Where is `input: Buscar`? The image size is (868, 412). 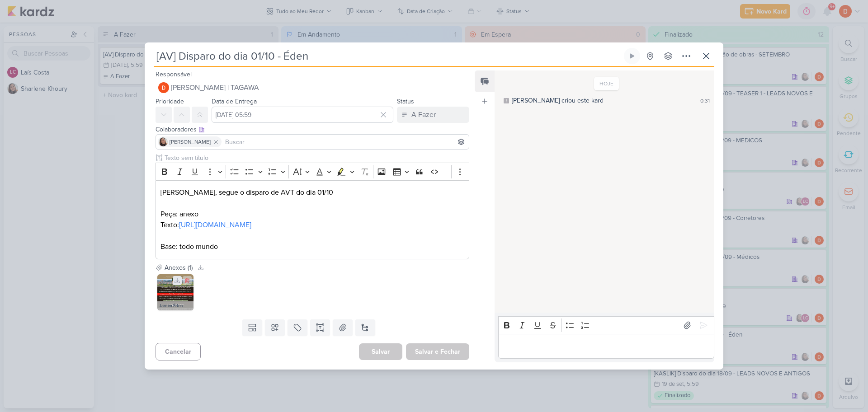 input: Buscar is located at coordinates (345, 142).